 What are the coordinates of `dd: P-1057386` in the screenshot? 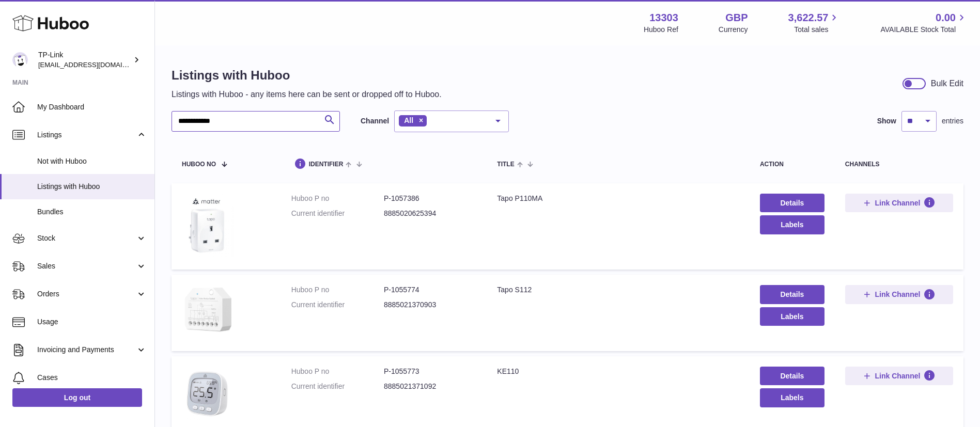 It's located at (430, 198).